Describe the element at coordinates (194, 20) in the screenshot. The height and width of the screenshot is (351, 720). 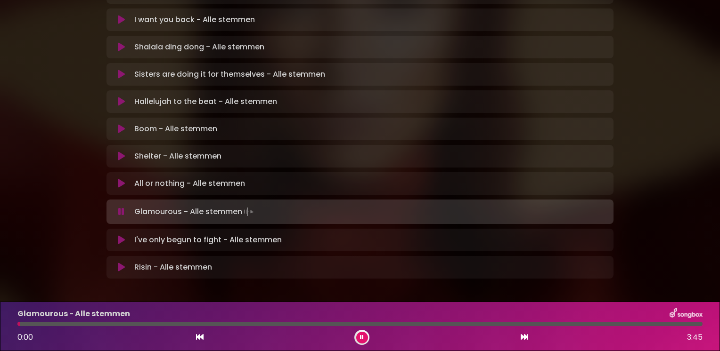
I see `p: I want you back - Alle stemmen` at that location.